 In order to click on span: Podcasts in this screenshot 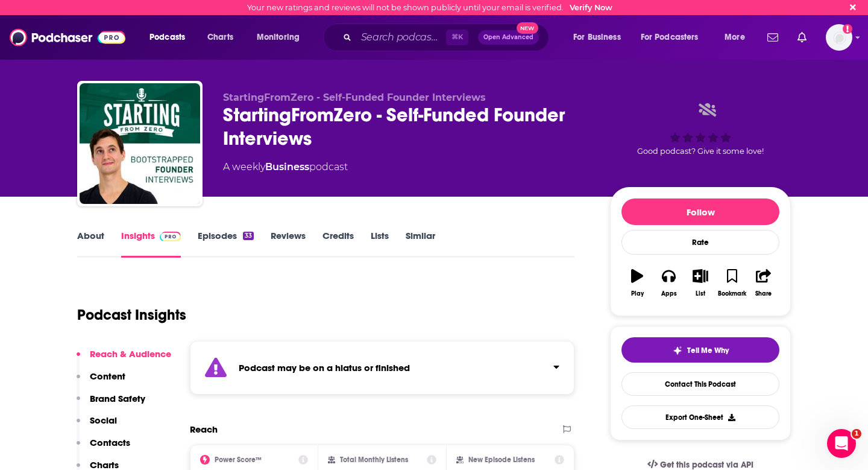, I will do `click(167, 37)`.